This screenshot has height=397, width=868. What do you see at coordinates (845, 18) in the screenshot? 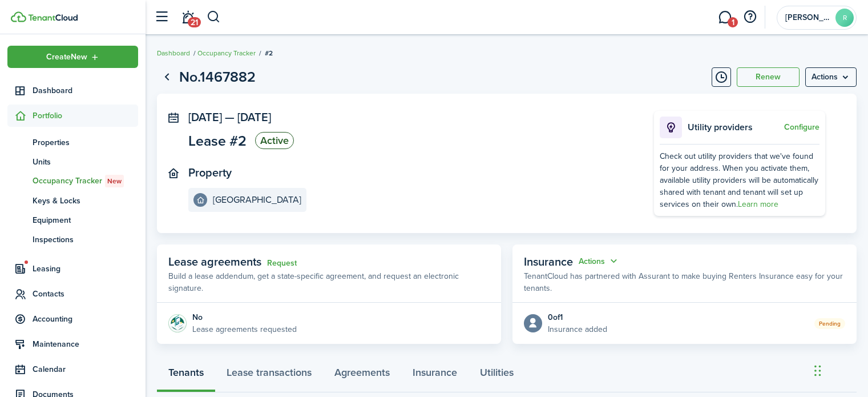
I see `avatar-text: R` at bounding box center [845, 18].